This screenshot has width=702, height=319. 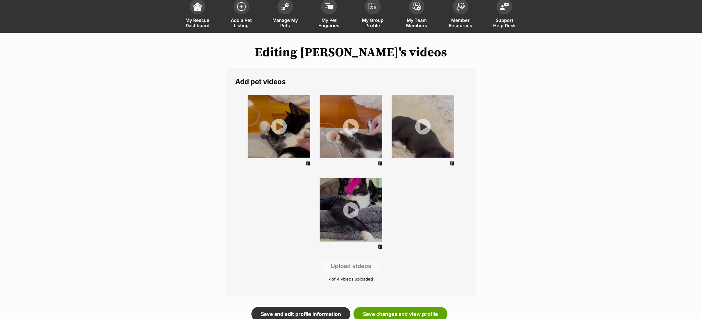 What do you see at coordinates (417, 23) in the screenshot?
I see `span: My Team Members` at bounding box center [417, 23].